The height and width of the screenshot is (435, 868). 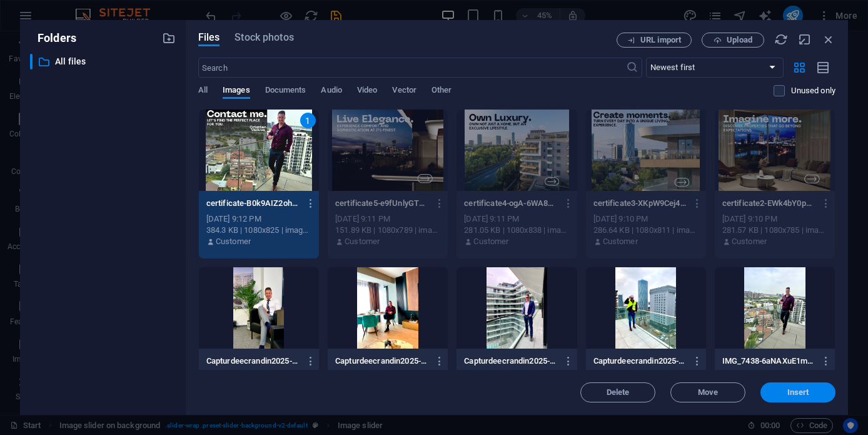 I want to click on p: Capturdeecrandin2025-05-10la16.21.23-Zk-MP8w6nyxsNocxcH-Xag.png, so click(x=253, y=361).